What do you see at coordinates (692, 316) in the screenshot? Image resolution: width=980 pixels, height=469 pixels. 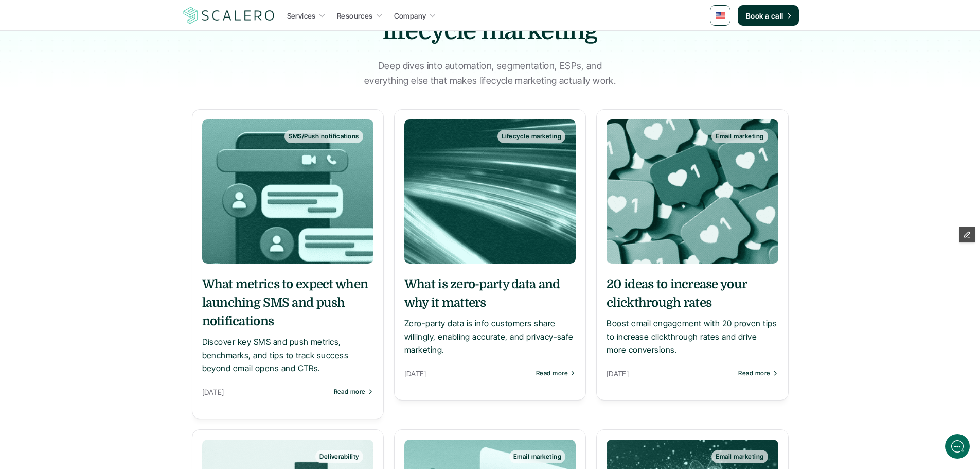 I see `a: 20 ideas to increase your clickthrough ratesBoost email engagement with 20 proven tips to increas...` at bounding box center [692, 316].